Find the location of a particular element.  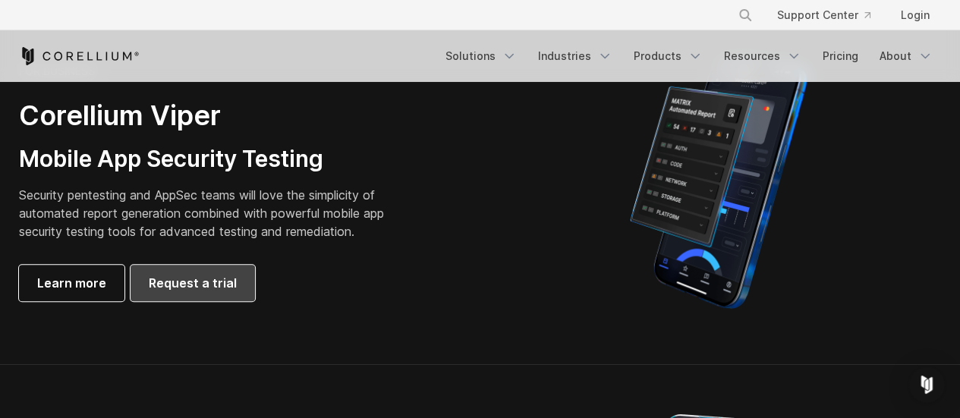

a: Pricing is located at coordinates (840, 56).